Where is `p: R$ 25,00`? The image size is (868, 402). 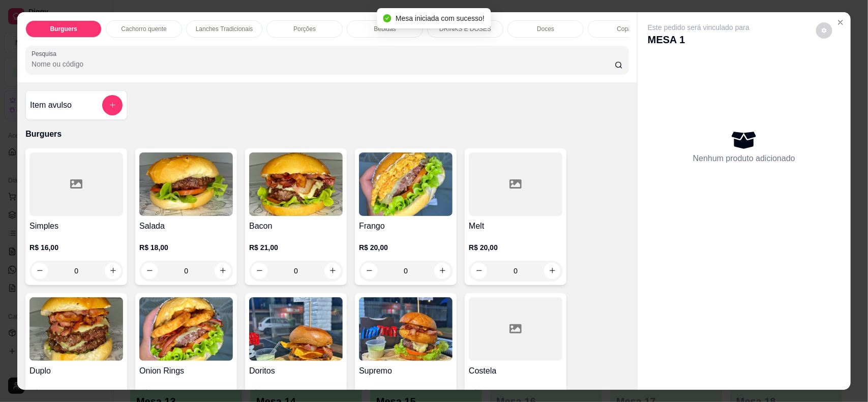 p: R$ 25,00 is located at coordinates (186, 392).